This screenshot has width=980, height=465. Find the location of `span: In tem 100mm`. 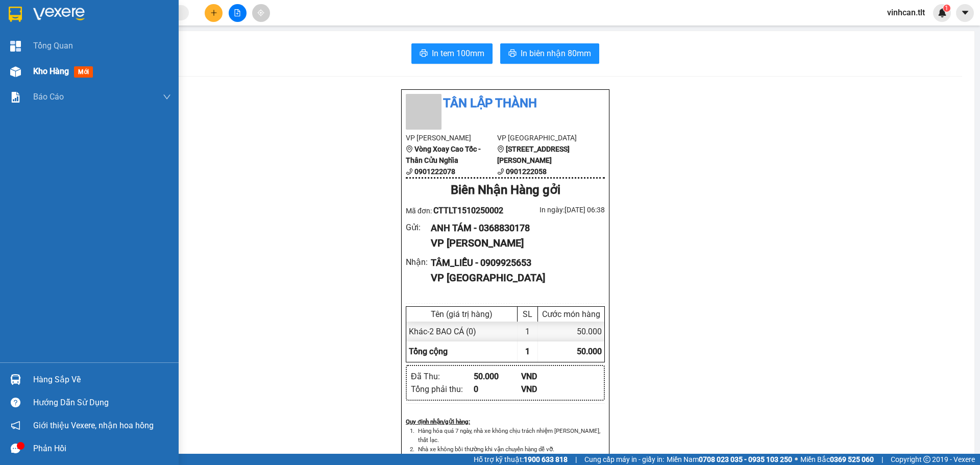

span: In tem 100mm is located at coordinates (458, 53).